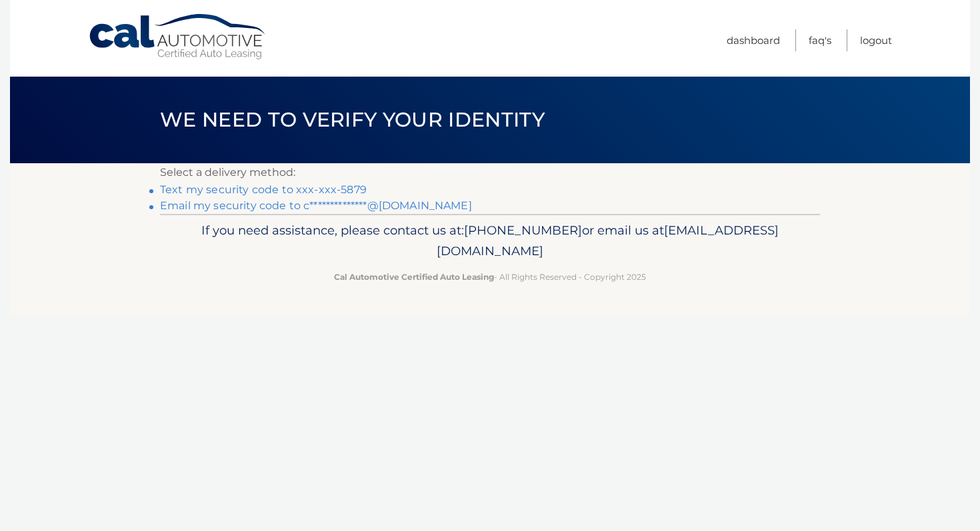 The height and width of the screenshot is (531, 980). What do you see at coordinates (820, 40) in the screenshot?
I see `a: FAQ's` at bounding box center [820, 40].